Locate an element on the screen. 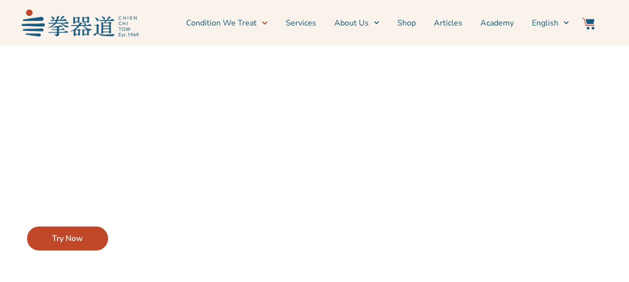 The image size is (629, 282). a: Switch to English is located at coordinates (550, 23).